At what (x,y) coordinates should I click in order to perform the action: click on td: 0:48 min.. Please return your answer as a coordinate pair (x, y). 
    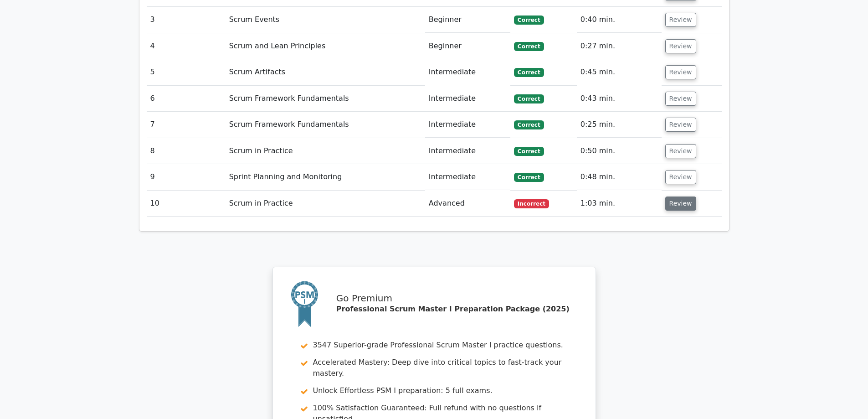
    Looking at the image, I should click on (620, 177).